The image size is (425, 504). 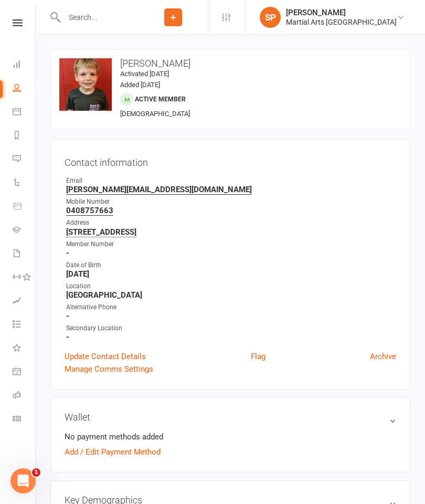 What do you see at coordinates (230, 437) in the screenshot?
I see `li: No payment methods added` at bounding box center [230, 437].